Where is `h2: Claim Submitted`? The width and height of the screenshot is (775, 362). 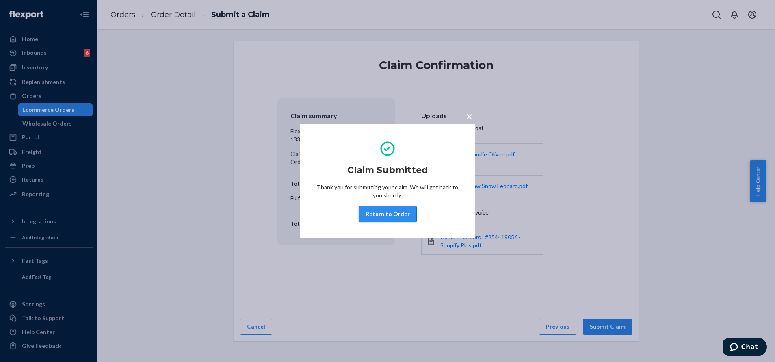 h2: Claim Submitted is located at coordinates (387, 170).